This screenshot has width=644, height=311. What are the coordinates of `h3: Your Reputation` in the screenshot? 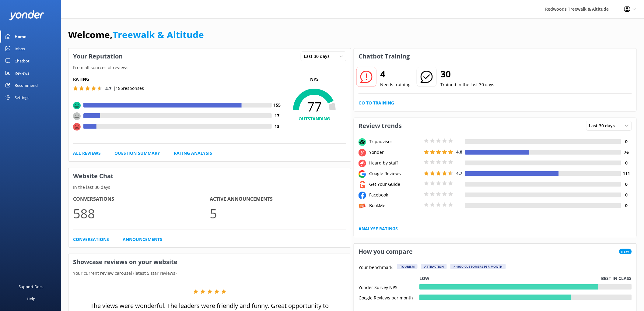 It's located at (98, 56).